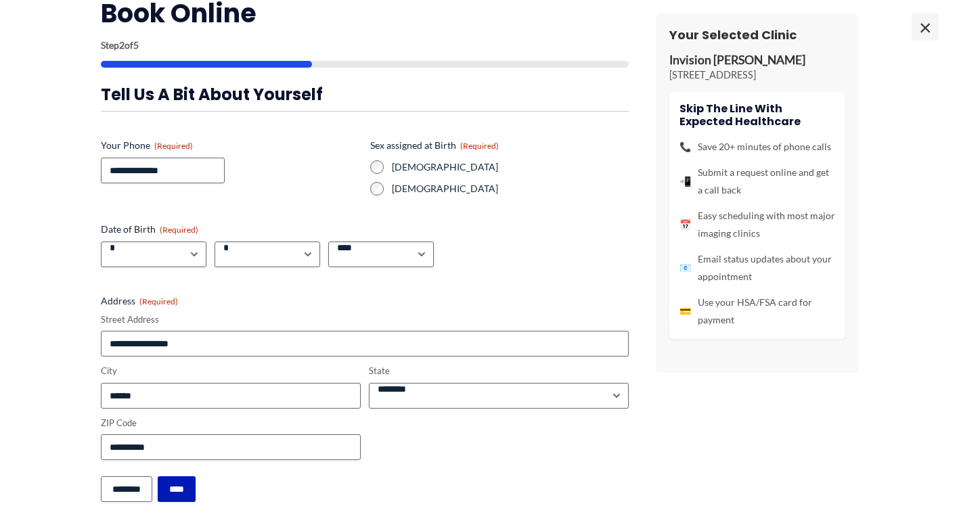 Image resolution: width=959 pixels, height=529 pixels. I want to click on legend: Sex assigned at Birth, so click(435, 146).